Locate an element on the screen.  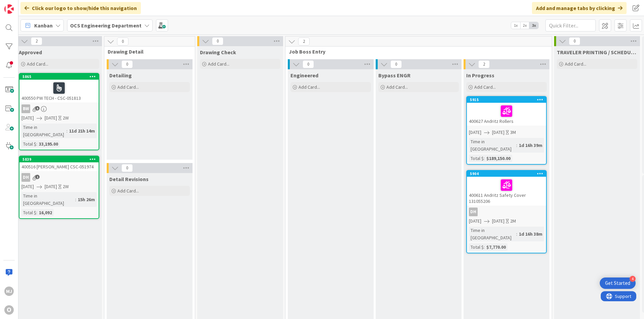
div: 1d 16h 39m is located at coordinates (530, 145).